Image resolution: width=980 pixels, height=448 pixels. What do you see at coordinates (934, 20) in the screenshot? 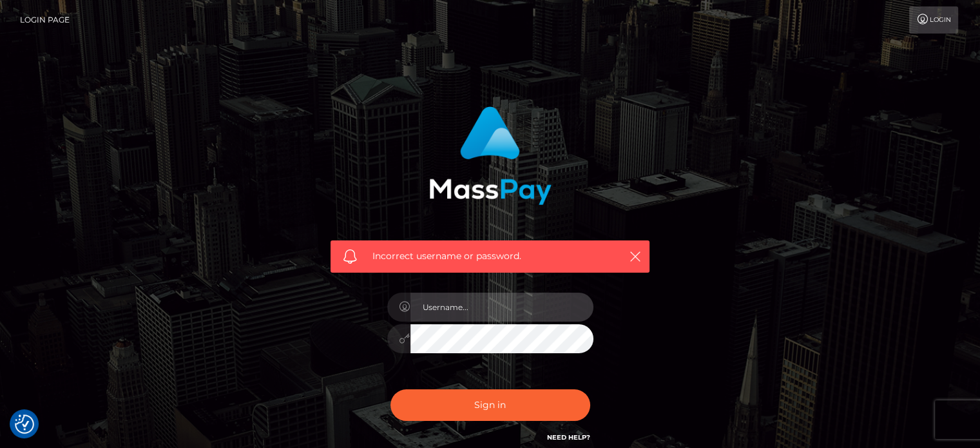
I see `a: Login` at bounding box center [934, 20].